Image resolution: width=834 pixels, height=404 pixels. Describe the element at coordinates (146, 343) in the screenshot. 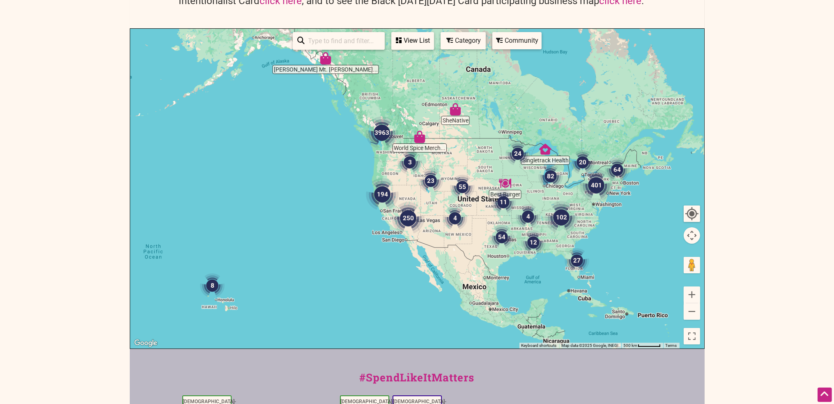

I see `a: Open this area in Google Maps (opens a new window)` at that location.